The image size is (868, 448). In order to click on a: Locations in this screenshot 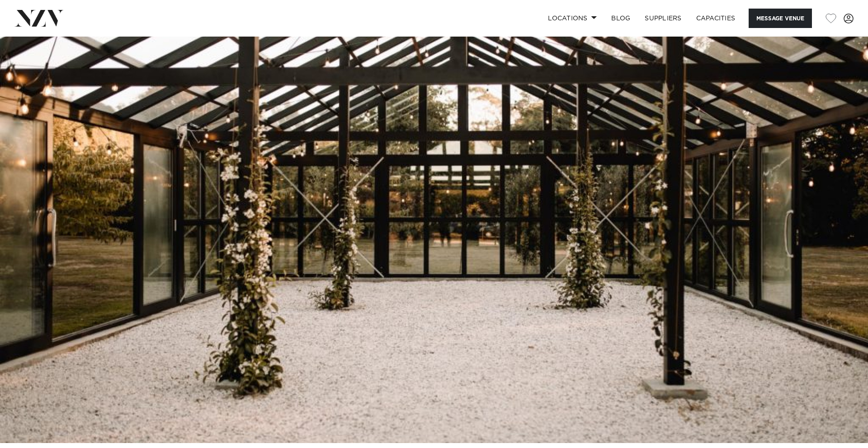, I will do `click(572, 18)`.